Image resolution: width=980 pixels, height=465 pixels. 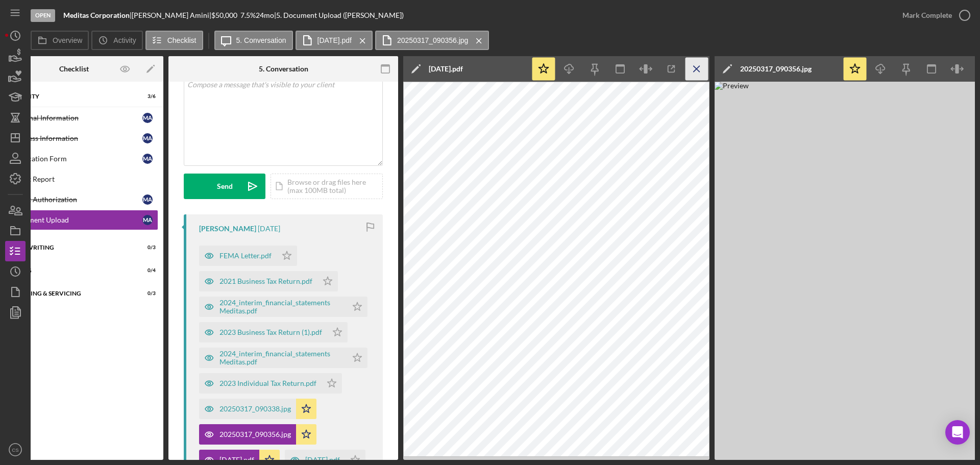 What do you see at coordinates (67, 248) in the screenshot?
I see `div: Underwriting` at bounding box center [67, 248].